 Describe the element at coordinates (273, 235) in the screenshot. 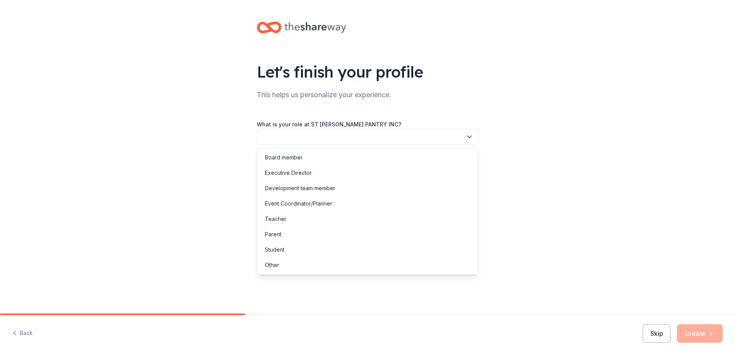

I see `div: Parent` at that location.